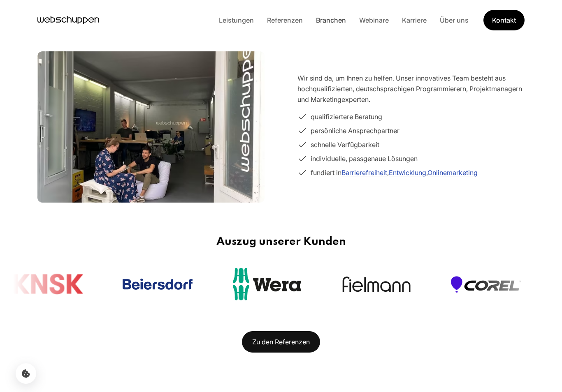 Image resolution: width=562 pixels, height=392 pixels. Describe the element at coordinates (281, 342) in the screenshot. I see `a: Zu den Referenzen` at that location.